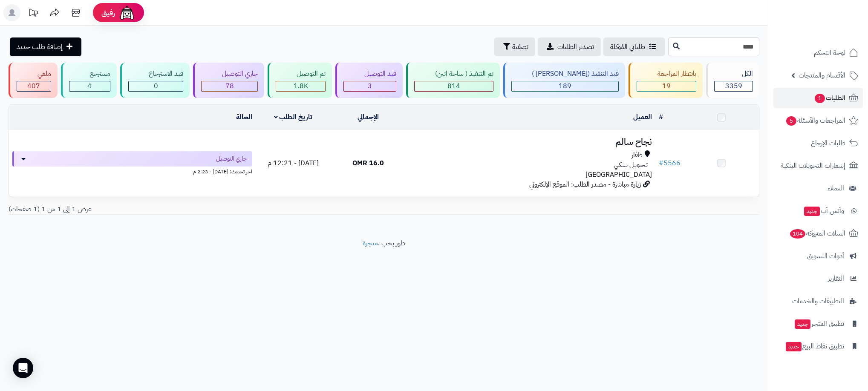 The image size is (868, 391). Describe the element at coordinates (565, 86) in the screenshot. I see `span: 189` at that location.